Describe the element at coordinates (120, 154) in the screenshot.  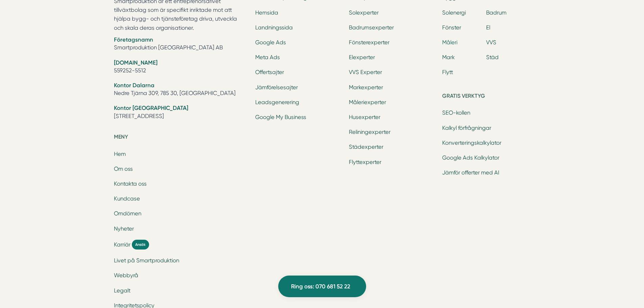
I see `a: Hem` at that location.